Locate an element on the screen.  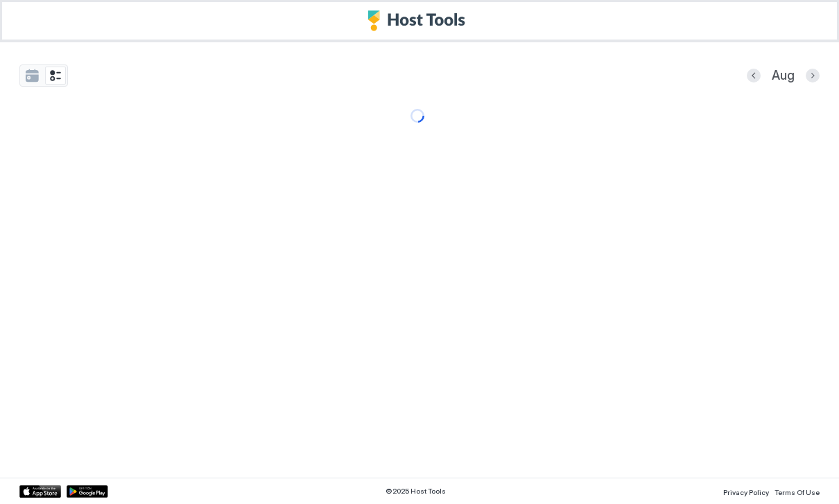
a: Terms Of Use is located at coordinates (797, 491).